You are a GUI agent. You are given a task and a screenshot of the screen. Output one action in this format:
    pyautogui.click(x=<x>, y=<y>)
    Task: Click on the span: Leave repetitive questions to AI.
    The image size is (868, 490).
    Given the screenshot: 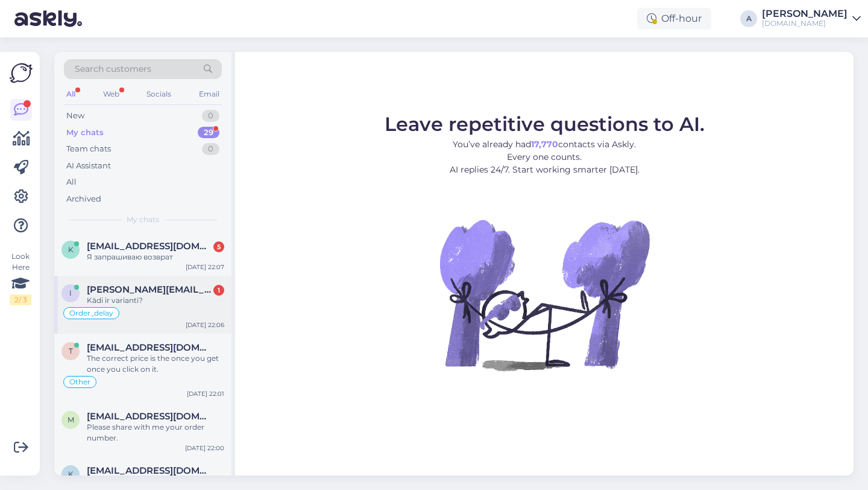 What is the action you would take?
    pyautogui.click(x=545, y=124)
    